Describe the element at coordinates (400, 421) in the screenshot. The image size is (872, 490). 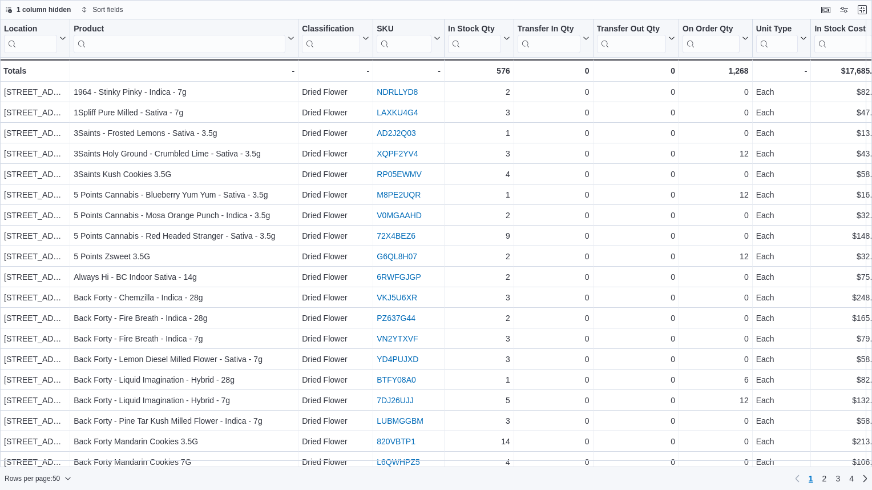
I see `a: LUBMGGBM` at that location.